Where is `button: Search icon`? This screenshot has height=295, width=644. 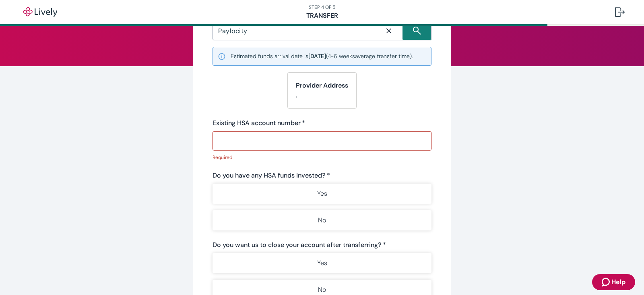 button: Search icon is located at coordinates (417, 31).